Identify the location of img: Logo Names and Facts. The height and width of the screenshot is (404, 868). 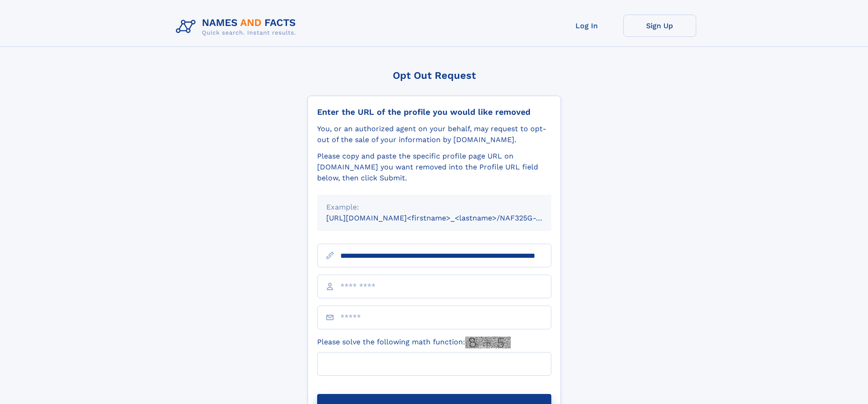
(238, 27).